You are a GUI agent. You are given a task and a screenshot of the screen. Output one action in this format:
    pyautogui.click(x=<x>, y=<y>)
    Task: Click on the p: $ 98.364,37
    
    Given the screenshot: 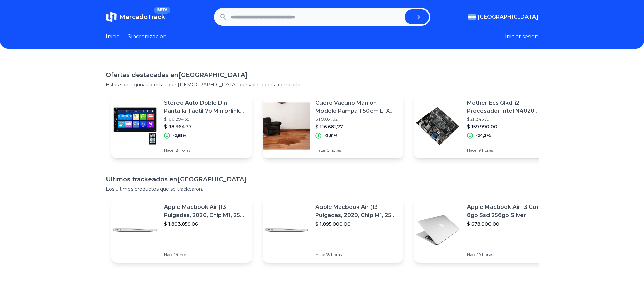 What is the action you would take?
    pyautogui.click(x=205, y=127)
    